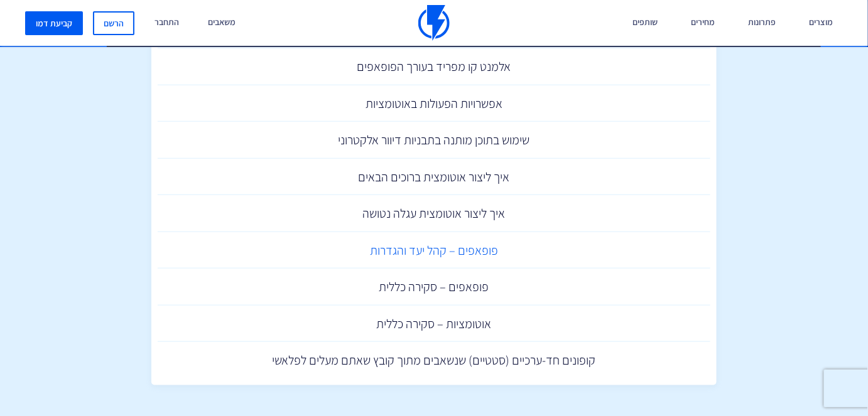 The width and height of the screenshot is (868, 416). I want to click on a: אלמנט קו מפריד בעורך הפופאפים, so click(434, 67).